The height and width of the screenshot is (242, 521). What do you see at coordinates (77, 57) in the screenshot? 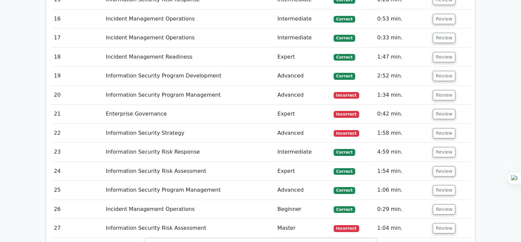
I see `td: 18` at bounding box center [77, 57].